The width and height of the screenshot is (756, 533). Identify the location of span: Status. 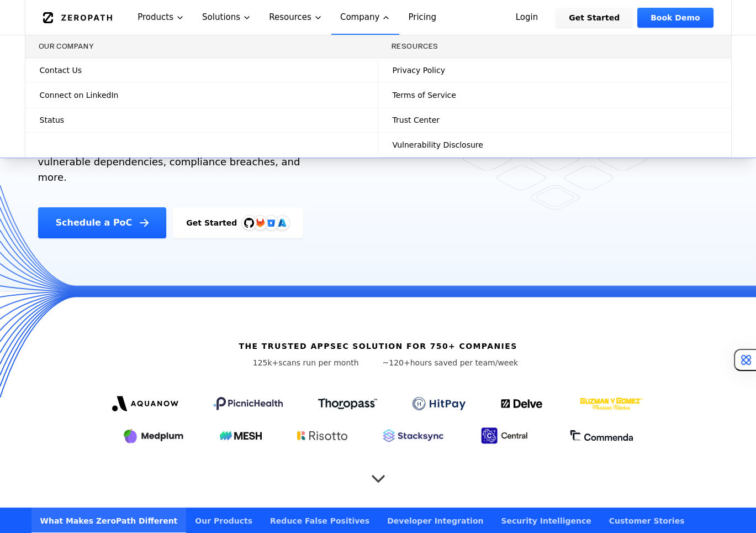
(52, 120).